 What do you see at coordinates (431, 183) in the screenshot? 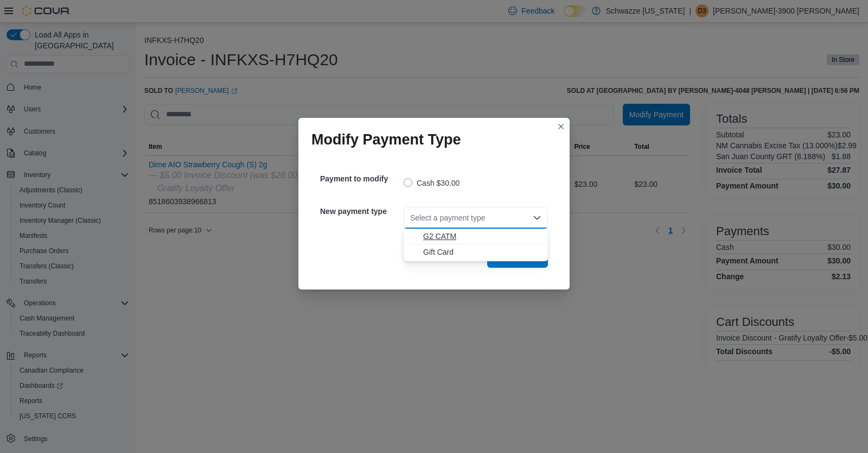
I see `label: Cash $30.00` at bounding box center [431, 183].